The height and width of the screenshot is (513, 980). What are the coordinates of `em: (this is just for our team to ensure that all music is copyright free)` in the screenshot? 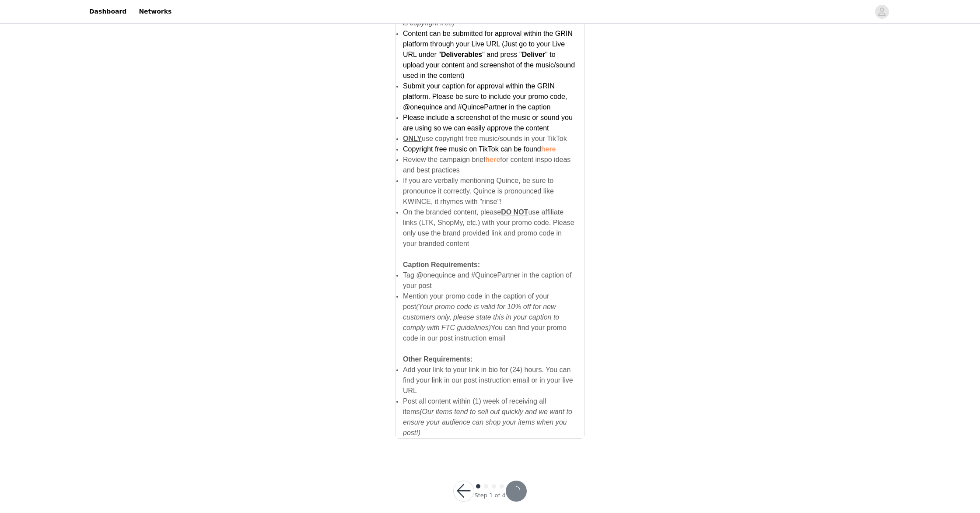 It's located at (487, 18).